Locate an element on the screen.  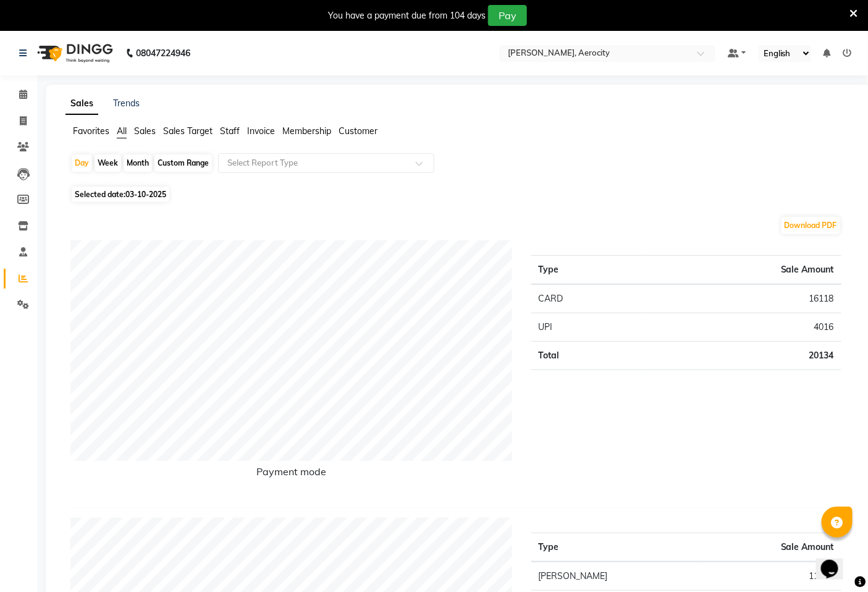
span: Sales is located at coordinates (145, 131).